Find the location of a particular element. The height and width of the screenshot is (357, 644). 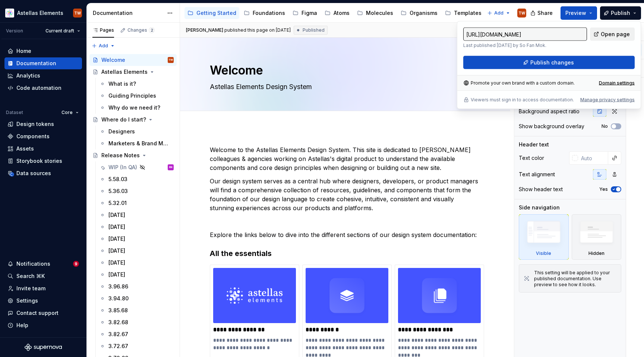

div: This setting will be applied to your published documentation. Use preview to see how it looks. is located at coordinates (576, 279).